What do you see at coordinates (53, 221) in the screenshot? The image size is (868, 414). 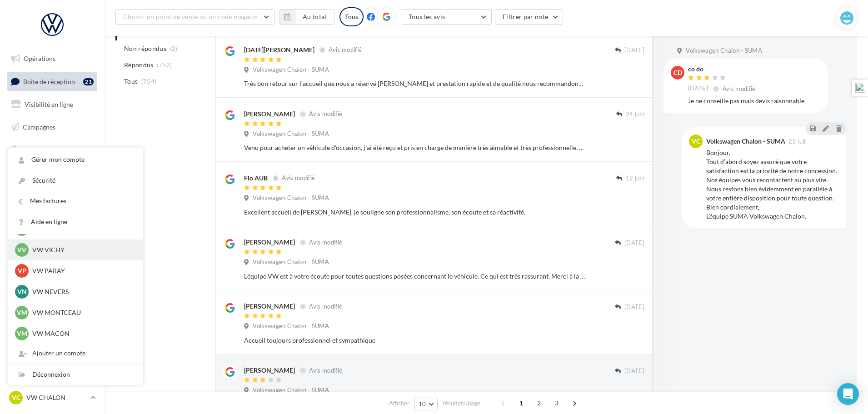 I see `a: ASSETS PERSONNALISABLES` at bounding box center [53, 221].